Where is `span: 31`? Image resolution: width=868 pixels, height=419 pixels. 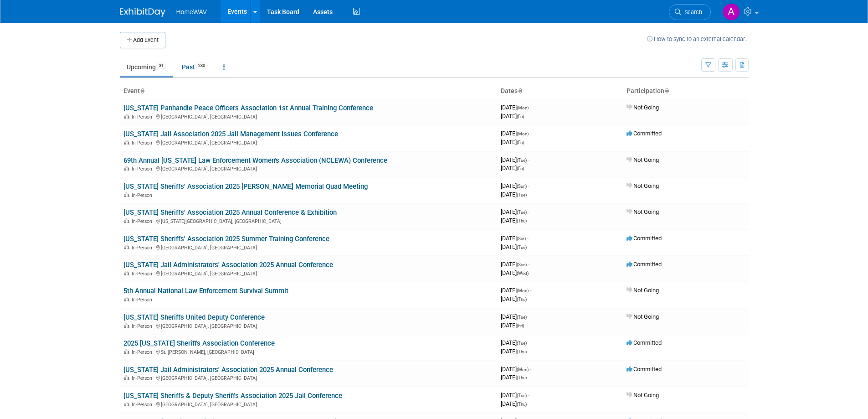
span: 31 is located at coordinates (162, 65).